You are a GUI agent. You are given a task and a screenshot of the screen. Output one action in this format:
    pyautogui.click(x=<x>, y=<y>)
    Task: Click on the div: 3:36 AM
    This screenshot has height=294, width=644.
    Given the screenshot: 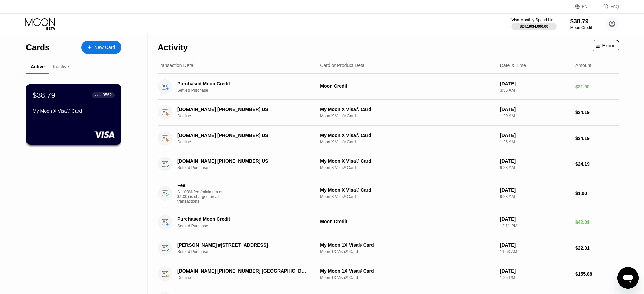 What is the action you would take?
    pyautogui.click(x=536, y=90)
    